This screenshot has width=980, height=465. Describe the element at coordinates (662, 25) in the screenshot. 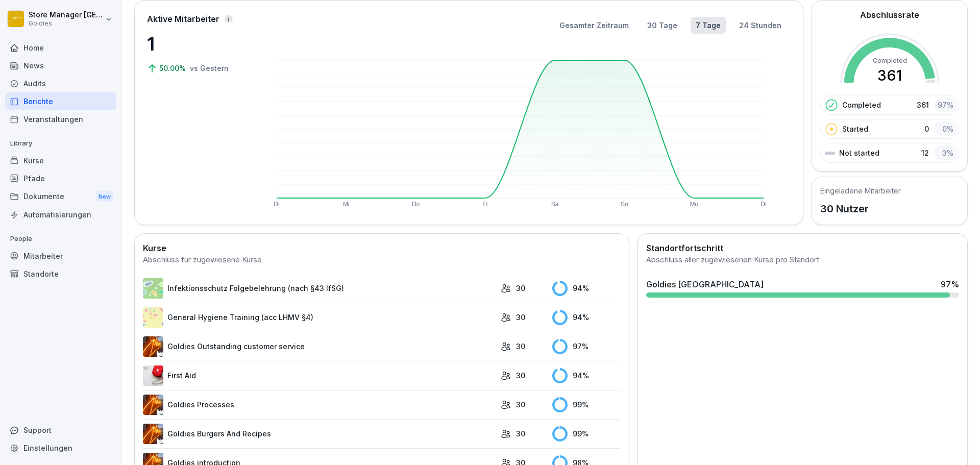

I see `button: 30 Tage` at that location.